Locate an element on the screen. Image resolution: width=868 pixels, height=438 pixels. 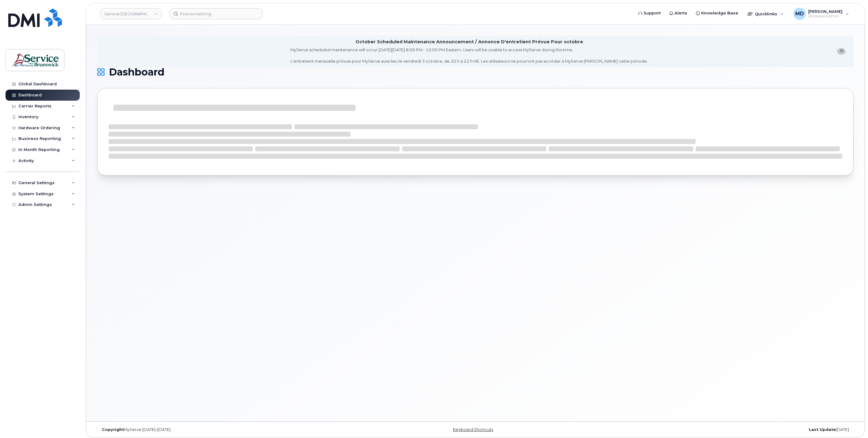
a: Keyboard Shortcuts is located at coordinates (473, 429).